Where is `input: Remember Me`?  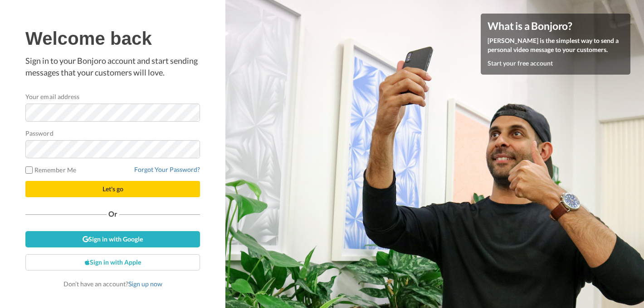
input: Remember Me is located at coordinates (29, 170).